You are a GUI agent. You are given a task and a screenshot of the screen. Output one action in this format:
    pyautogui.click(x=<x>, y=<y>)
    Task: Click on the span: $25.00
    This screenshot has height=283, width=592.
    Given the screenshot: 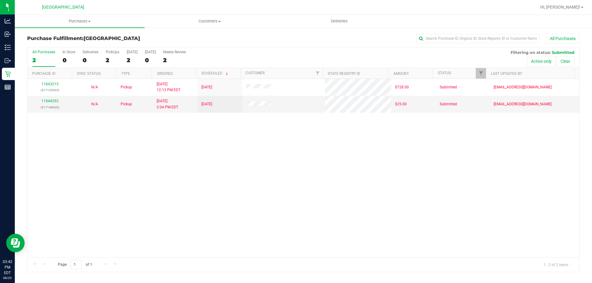 What is the action you would take?
    pyautogui.click(x=401, y=104)
    